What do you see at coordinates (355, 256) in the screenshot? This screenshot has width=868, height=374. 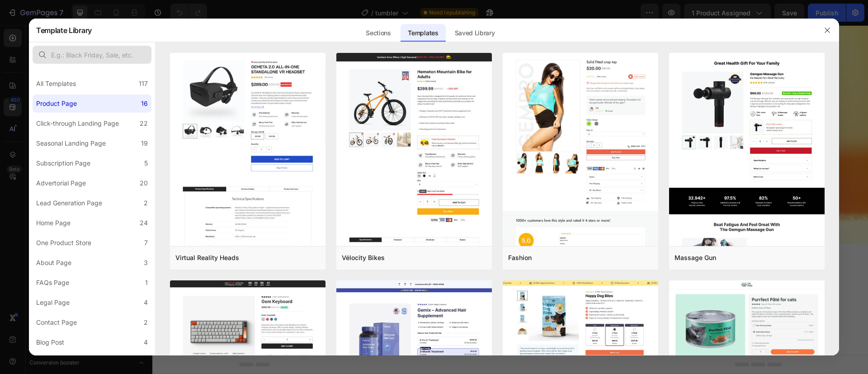 I see `div: Generate layout` at bounding box center [355, 256].